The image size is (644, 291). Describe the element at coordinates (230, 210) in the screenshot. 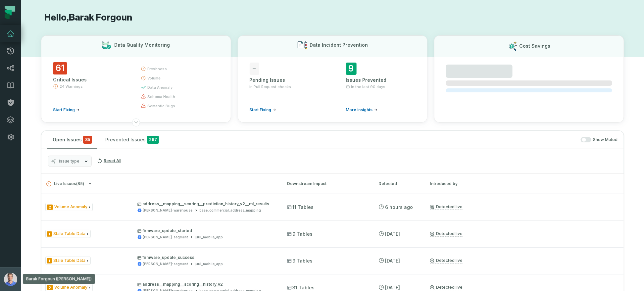

I see `div: base_commercial_address_mapping` at that location.